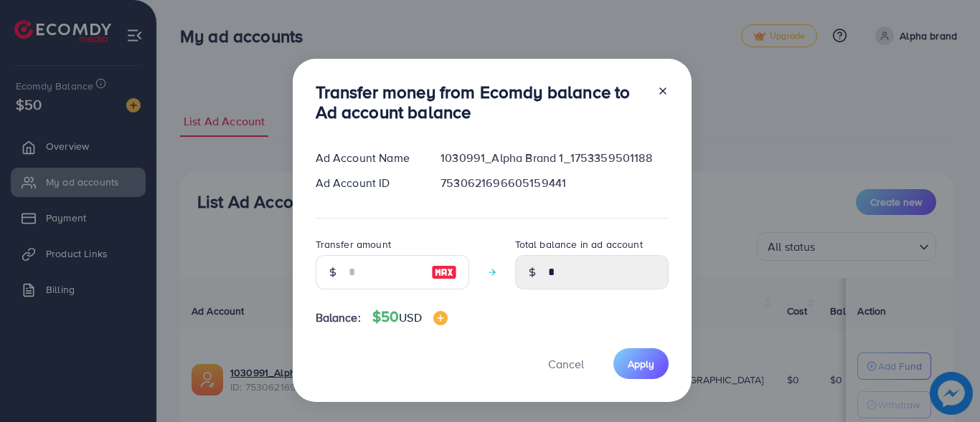 Image resolution: width=980 pixels, height=422 pixels. Describe the element at coordinates (554, 183) in the screenshot. I see `div: 7530621696605159441` at that location.